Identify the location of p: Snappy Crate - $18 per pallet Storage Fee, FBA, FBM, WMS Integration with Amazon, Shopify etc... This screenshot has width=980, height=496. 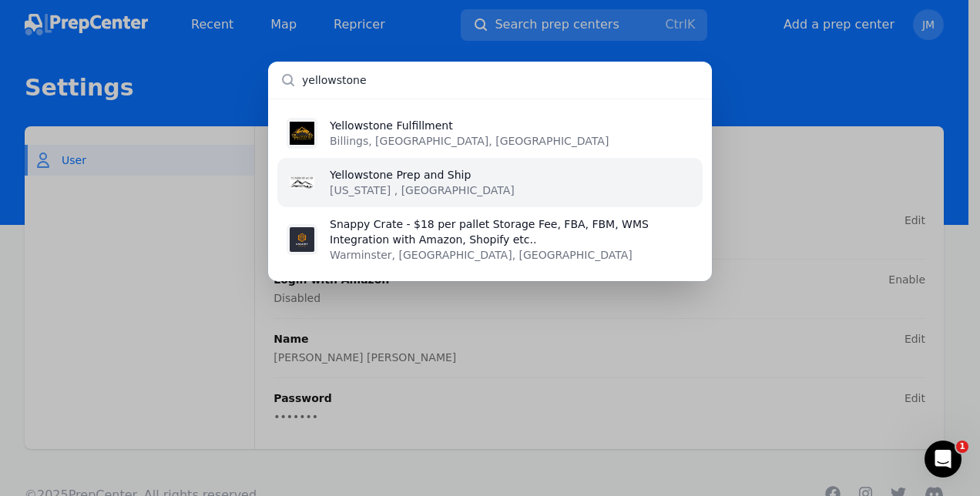
(511, 232).